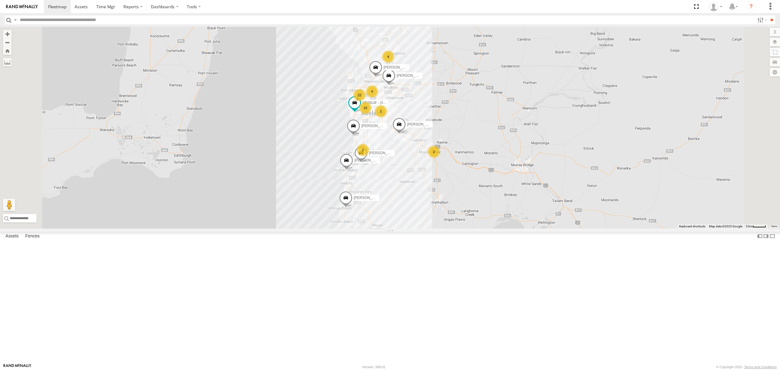  What do you see at coordinates (756, 226) in the screenshot?
I see `button: Map Scale: 5 km per 40 pixels` at bounding box center [756, 226].